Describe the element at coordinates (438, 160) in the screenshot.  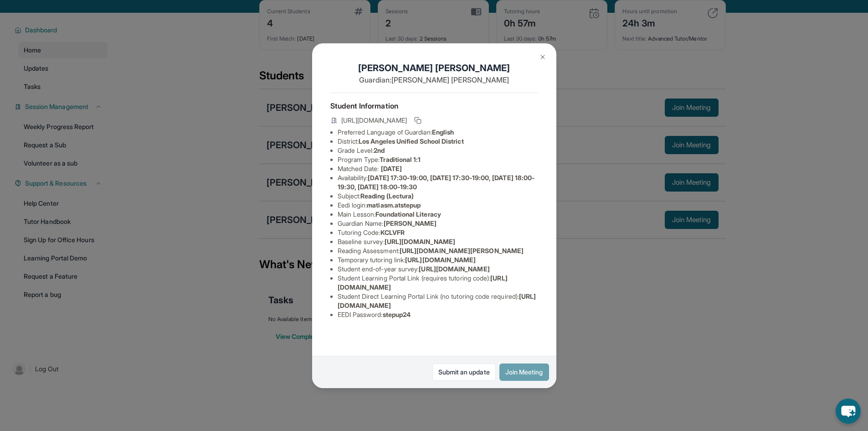
I see `li: Program Type:` at that location.